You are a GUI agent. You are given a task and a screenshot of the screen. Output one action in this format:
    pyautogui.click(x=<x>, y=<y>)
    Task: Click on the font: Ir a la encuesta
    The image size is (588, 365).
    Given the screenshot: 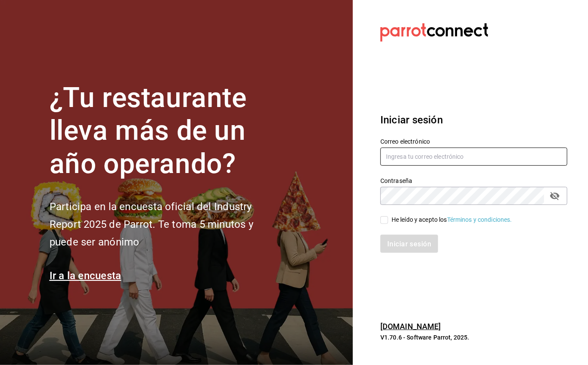 What is the action you would take?
    pyautogui.click(x=85, y=276)
    